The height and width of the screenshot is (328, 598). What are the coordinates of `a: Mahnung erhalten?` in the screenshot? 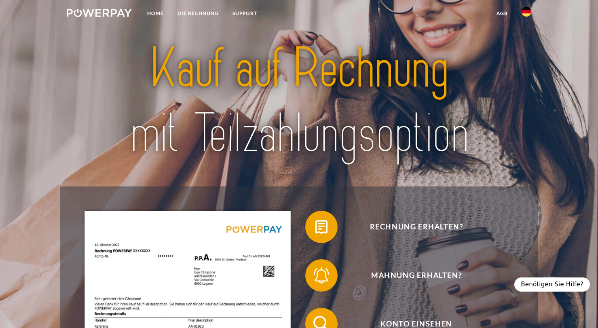 It's located at (410, 275).